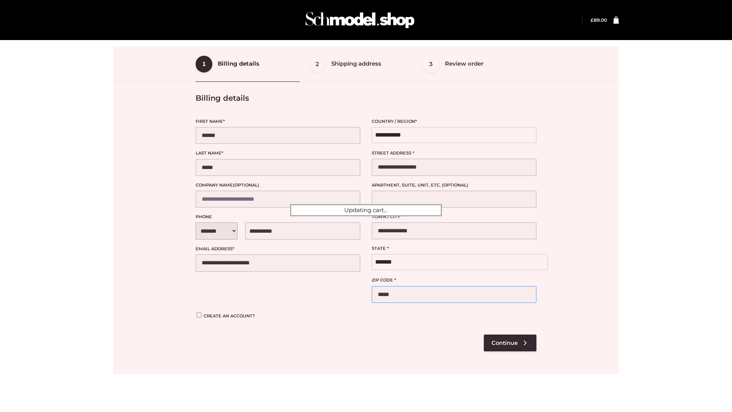  What do you see at coordinates (360, 20) in the screenshot?
I see `a: Schmodel Admin 964` at bounding box center [360, 20].